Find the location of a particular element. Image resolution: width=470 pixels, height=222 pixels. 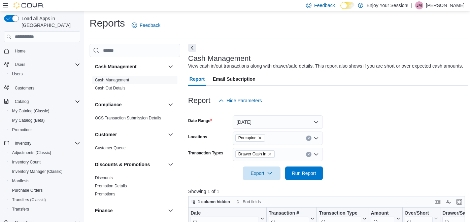

button: Cash Management is located at coordinates (130, 67).